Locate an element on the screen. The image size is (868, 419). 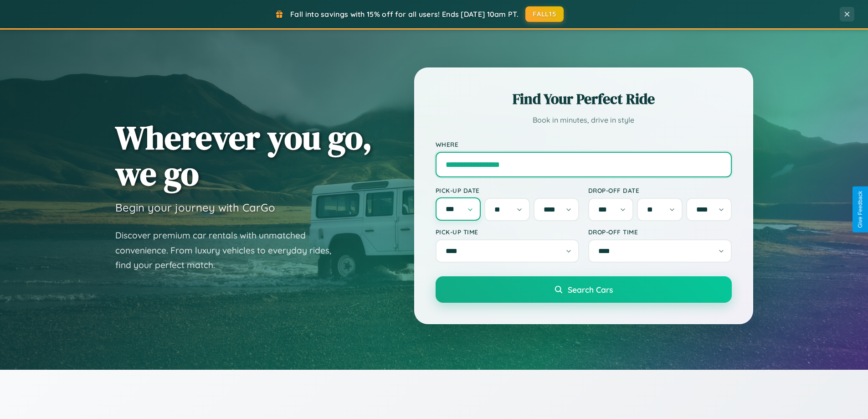
label: Pick-up Date is located at coordinates (507, 190).